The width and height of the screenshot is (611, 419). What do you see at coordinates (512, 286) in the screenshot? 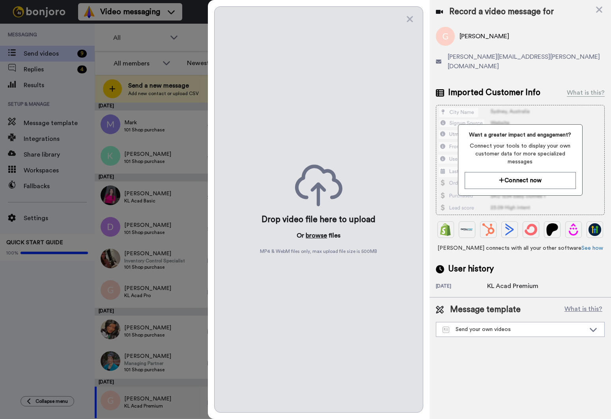
I see `div: KL Acad Premium` at bounding box center [512, 286].